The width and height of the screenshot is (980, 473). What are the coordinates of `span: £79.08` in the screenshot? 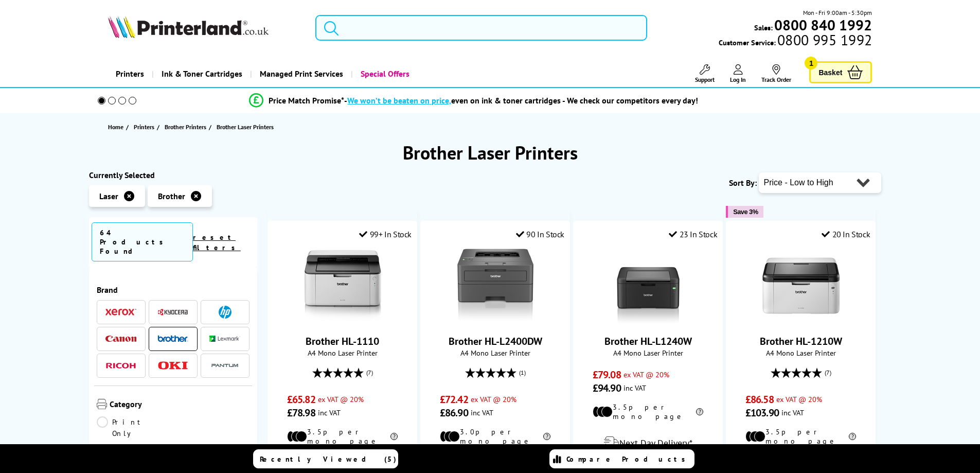 It's located at (606, 374).